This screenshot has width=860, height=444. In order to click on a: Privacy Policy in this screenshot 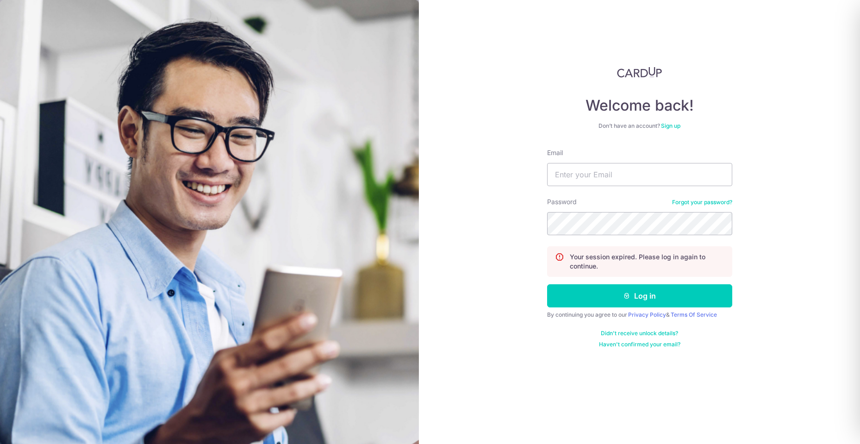, I will do `click(647, 314)`.